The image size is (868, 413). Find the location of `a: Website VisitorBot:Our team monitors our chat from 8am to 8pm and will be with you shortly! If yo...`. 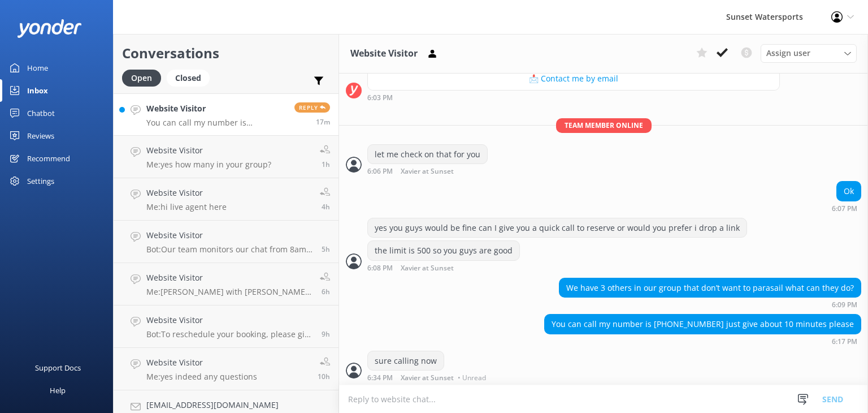

a: Website VisitorBot:Our team monitors our chat from 8am to 8pm and will be with you shortly! If yo... is located at coordinates (226, 242).